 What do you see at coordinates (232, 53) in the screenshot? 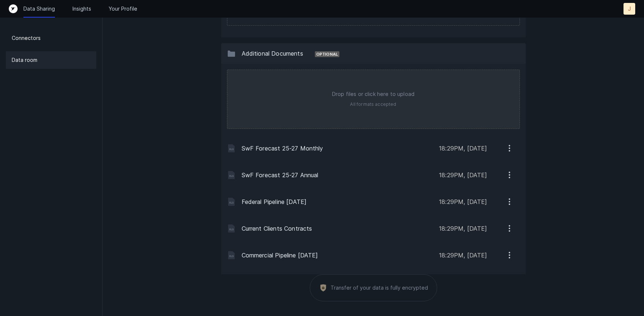
I see `img: 13c8d1aa17ce7ae226531ffb34303e38.svg` at bounding box center [232, 53].